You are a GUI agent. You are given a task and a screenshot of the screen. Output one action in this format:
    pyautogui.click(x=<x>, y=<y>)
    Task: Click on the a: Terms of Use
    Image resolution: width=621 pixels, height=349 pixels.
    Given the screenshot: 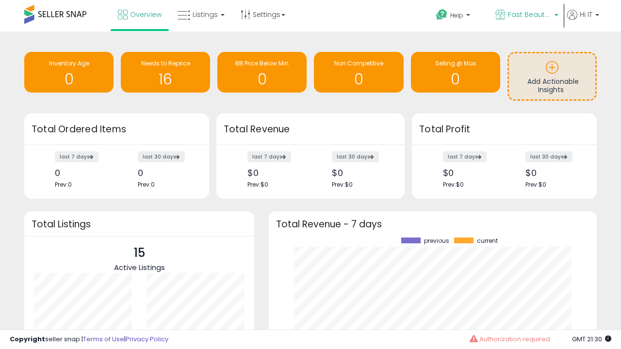 What is the action you would take?
    pyautogui.click(x=103, y=339)
    